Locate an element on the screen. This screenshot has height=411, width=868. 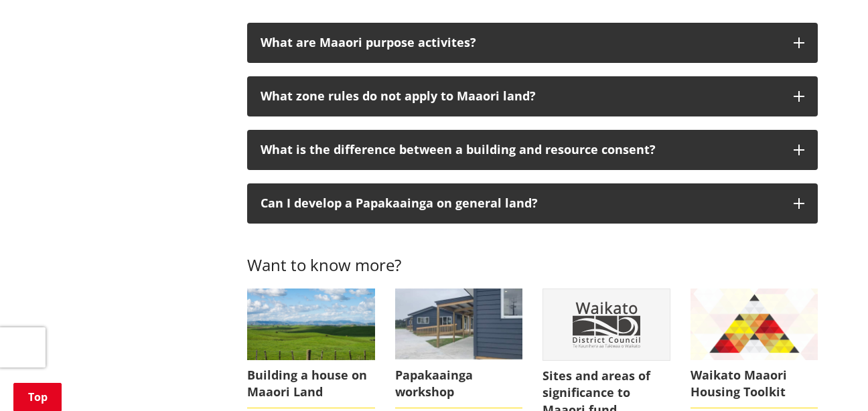
div: Can I develop a Papakaainga on general land? is located at coordinates (521, 204).